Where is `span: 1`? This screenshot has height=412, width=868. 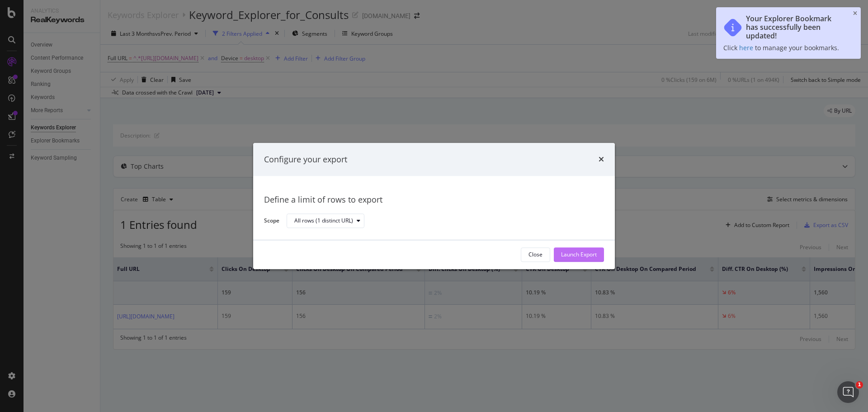
span: 1 is located at coordinates (860, 385).